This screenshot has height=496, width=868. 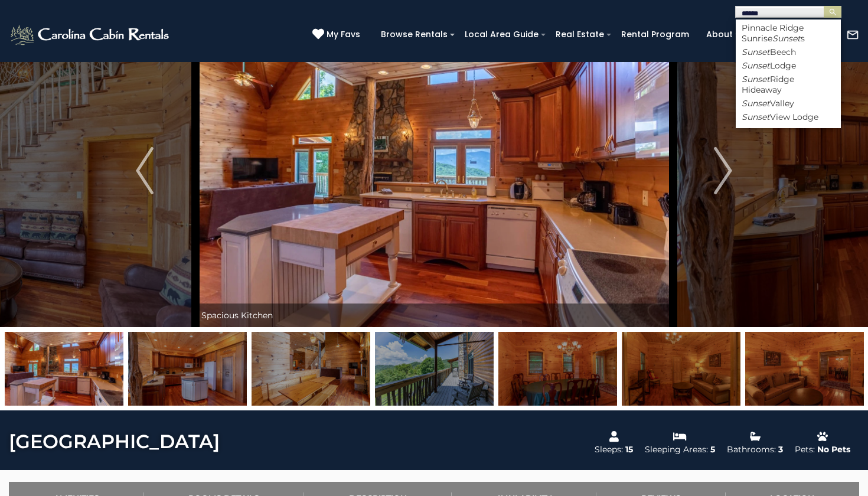 I want to click on img: 163466679, so click(x=681, y=369).